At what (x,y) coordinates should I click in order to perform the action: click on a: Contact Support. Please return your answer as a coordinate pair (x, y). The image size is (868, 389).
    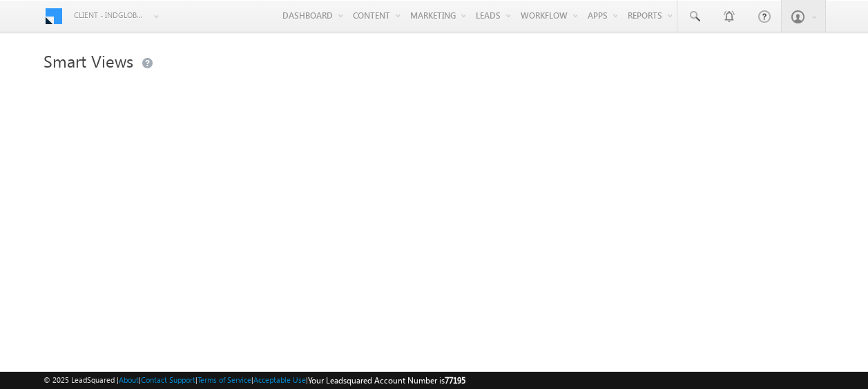
    Looking at the image, I should click on (168, 379).